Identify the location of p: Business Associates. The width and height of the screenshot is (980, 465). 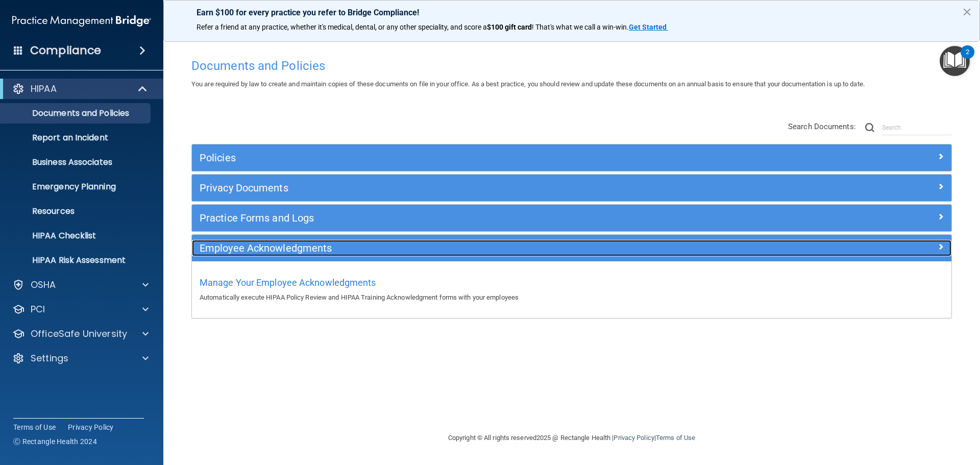
(76, 162).